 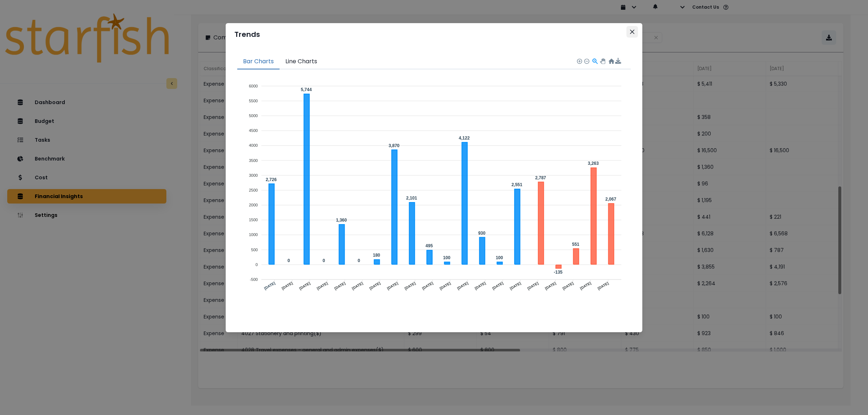 What do you see at coordinates (434, 34) in the screenshot?
I see `header: Trends` at bounding box center [434, 34].